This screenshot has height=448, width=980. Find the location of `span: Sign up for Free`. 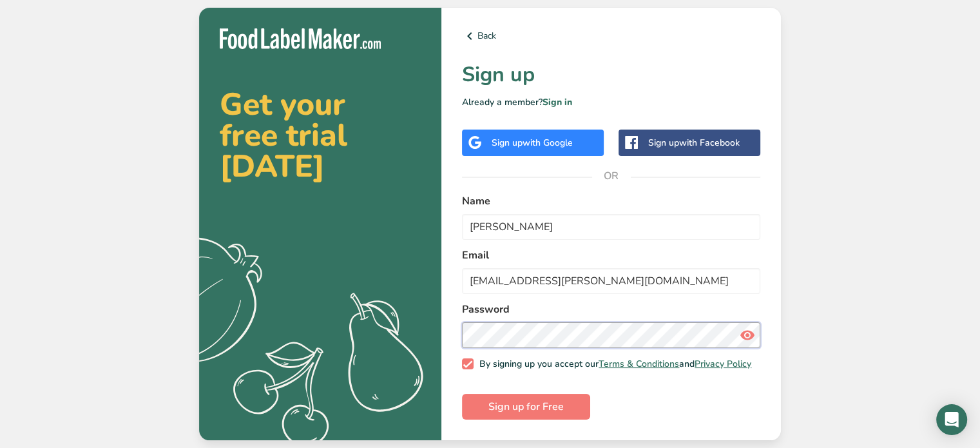

span: Sign up for Free is located at coordinates (526, 407).